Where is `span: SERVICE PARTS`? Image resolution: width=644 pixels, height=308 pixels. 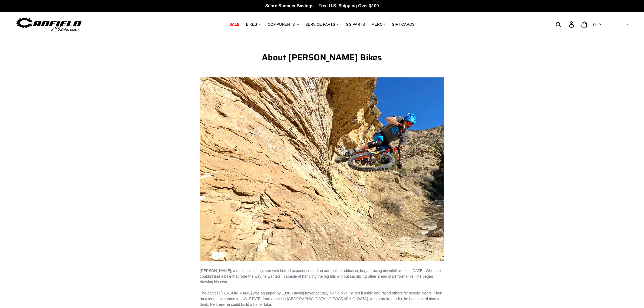
span: SERVICE PARTS is located at coordinates (320, 24).